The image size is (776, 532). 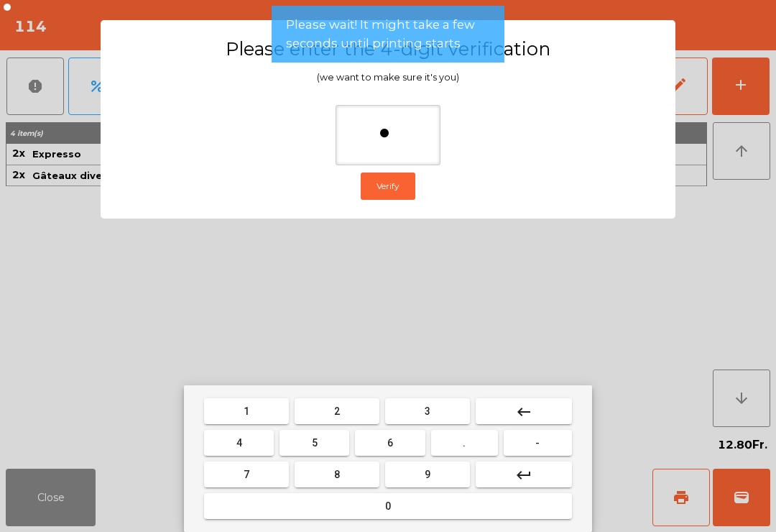 I want to click on mat-icon: keyboard_backspace, so click(x=524, y=412).